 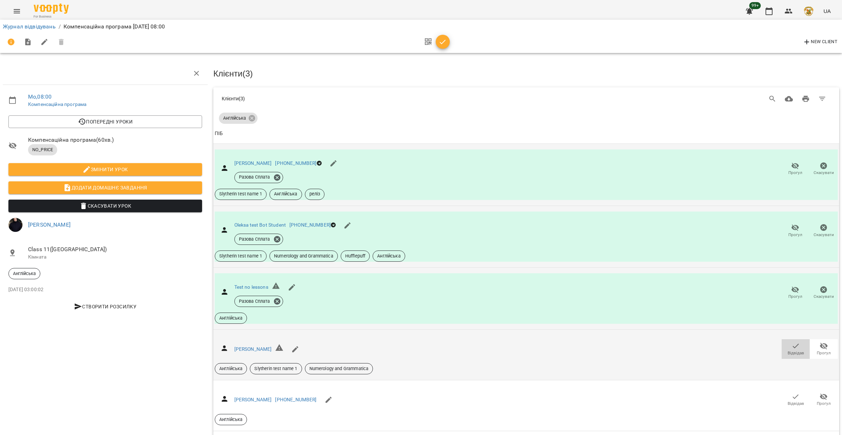 I want to click on button: Друк, so click(x=806, y=99).